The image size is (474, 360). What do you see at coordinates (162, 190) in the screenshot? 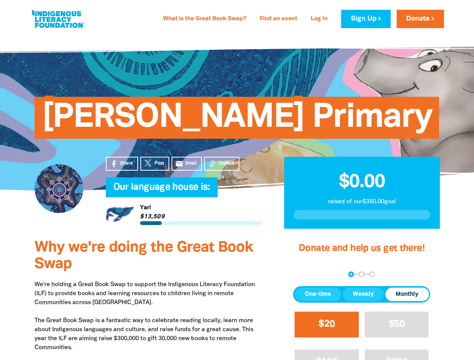
I see `span: Our language house is:` at bounding box center [162, 190].